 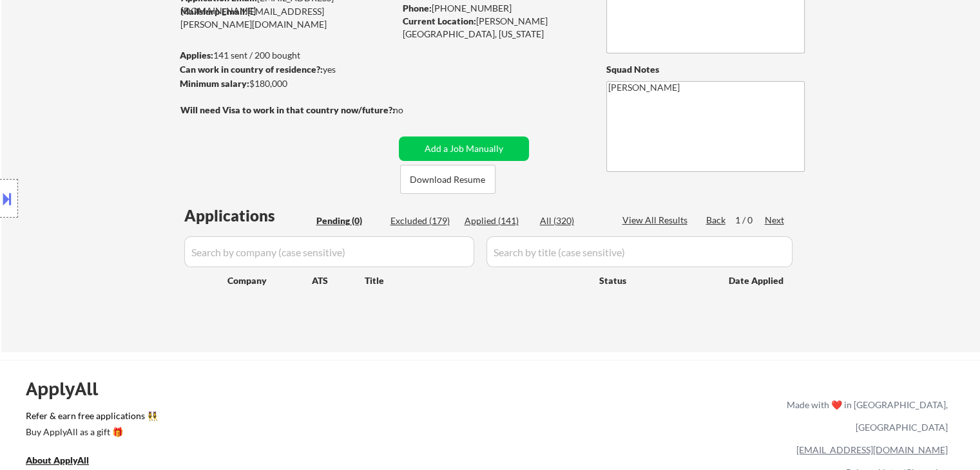 What do you see at coordinates (417, 7) in the screenshot?
I see `strong: Phone:` at bounding box center [417, 7].